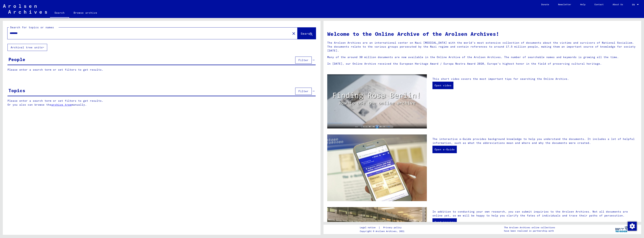 This screenshot has width=644, height=238. What do you see at coordinates (632, 226) in the screenshot?
I see `img: Change consent` at bounding box center [632, 226].